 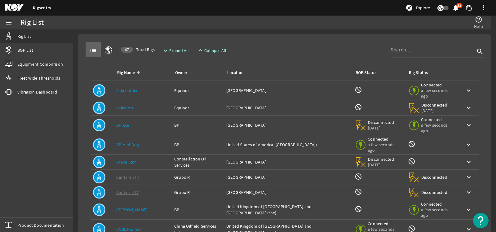 What do you see at coordinates (24, 36) in the screenshot?
I see `span: Rig List` at bounding box center [24, 36].